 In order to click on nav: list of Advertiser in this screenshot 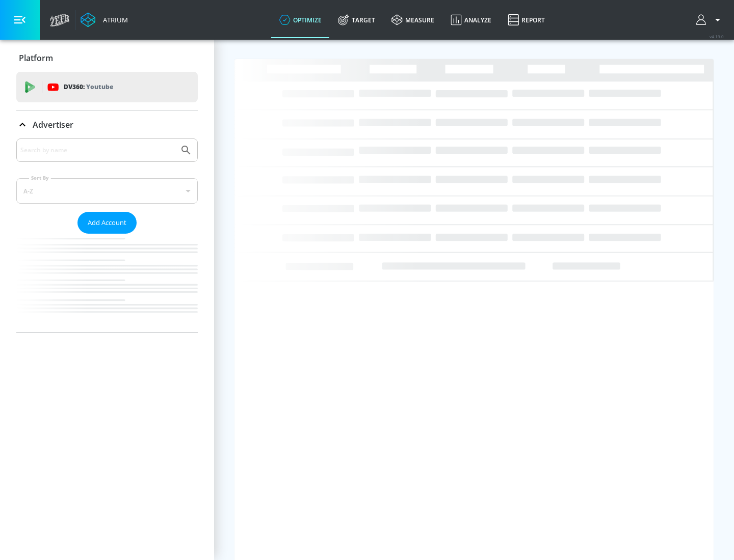, I will do `click(107, 283)`.